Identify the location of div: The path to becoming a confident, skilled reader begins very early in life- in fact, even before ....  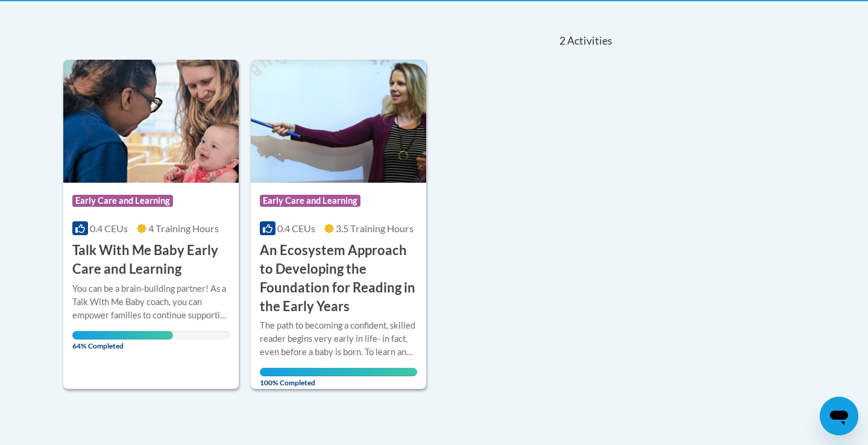
(338, 339).